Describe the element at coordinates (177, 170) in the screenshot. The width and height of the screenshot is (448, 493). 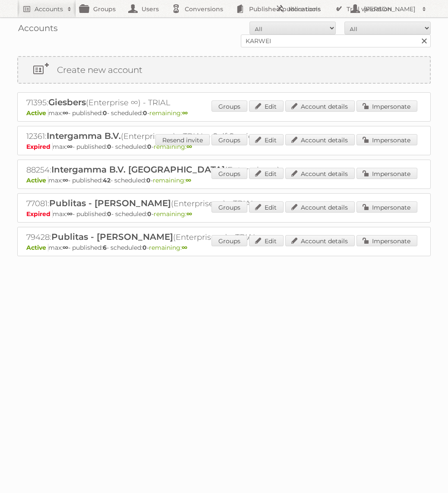
I see `h2: 88254: (Enterprise ∞)` at that location.